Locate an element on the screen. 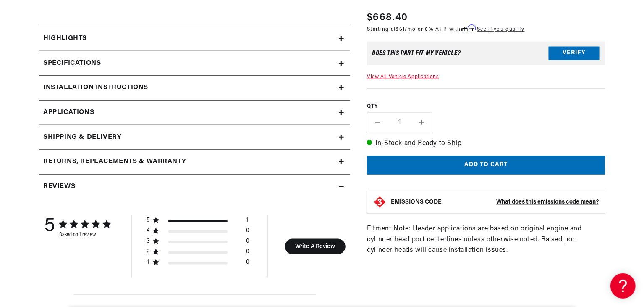 The width and height of the screenshot is (644, 307). div: 2 star by 0 reviews is located at coordinates (198, 253).